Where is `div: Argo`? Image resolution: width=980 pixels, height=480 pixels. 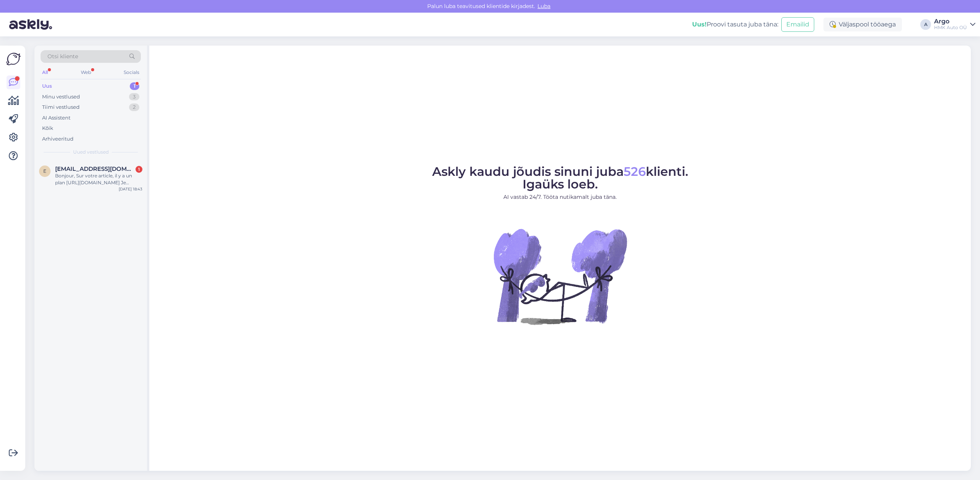 div: Argo is located at coordinates (950, 22).